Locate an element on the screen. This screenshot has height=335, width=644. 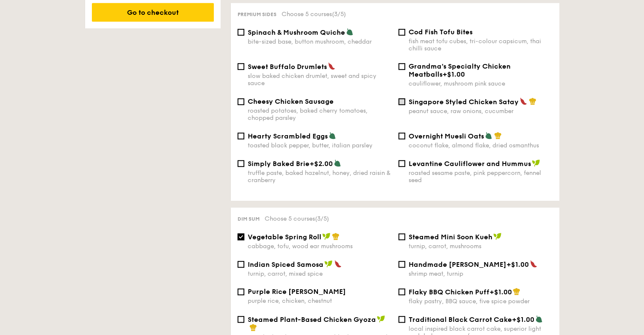
span: Indian Spiced Samosa is located at coordinates (285, 265).